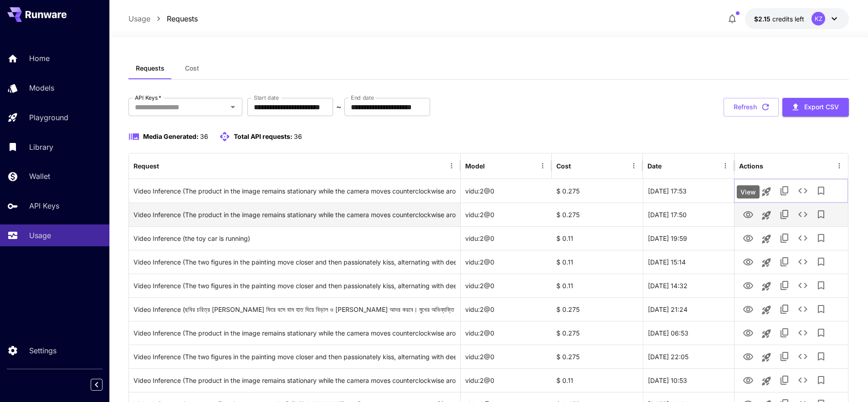 Image resolution: width=868 pixels, height=402 pixels. What do you see at coordinates (689, 286) in the screenshot?
I see `div: 02 Oct, 2025 14:32` at bounding box center [689, 286].